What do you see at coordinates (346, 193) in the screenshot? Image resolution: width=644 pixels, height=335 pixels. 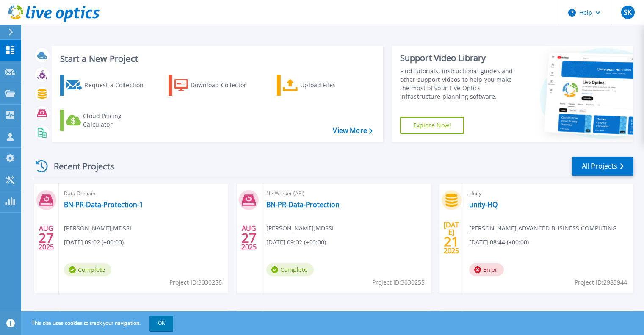 I see `span: NetWorker (API)` at bounding box center [346, 193].